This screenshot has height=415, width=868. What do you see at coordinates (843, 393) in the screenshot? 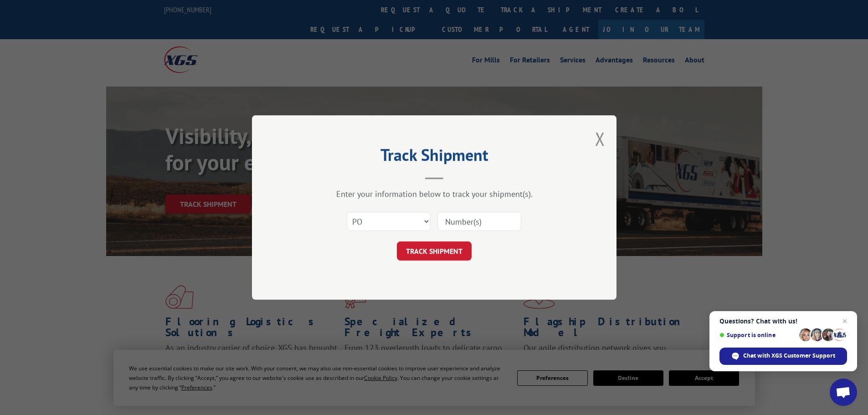
I see `div: Open chat` at bounding box center [843, 393].